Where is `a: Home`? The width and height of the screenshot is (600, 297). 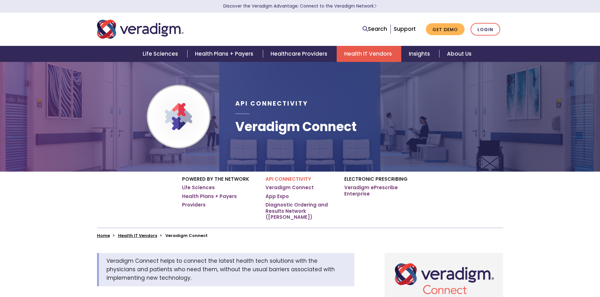
a: Home is located at coordinates (103, 236).